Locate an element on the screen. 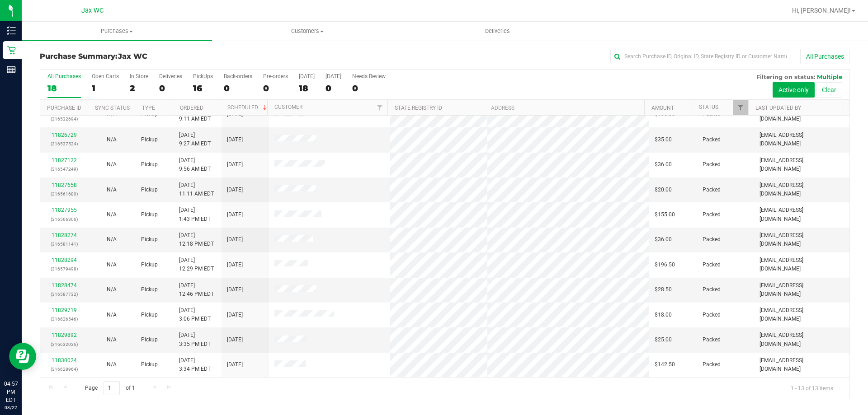 This screenshot has height=415, width=868. p: (316632036) is located at coordinates (64, 344).